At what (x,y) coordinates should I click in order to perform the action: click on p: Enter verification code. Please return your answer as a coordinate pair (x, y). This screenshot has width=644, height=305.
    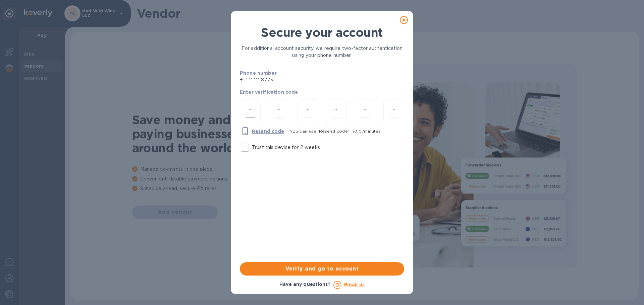
    Looking at the image, I should click on (322, 92).